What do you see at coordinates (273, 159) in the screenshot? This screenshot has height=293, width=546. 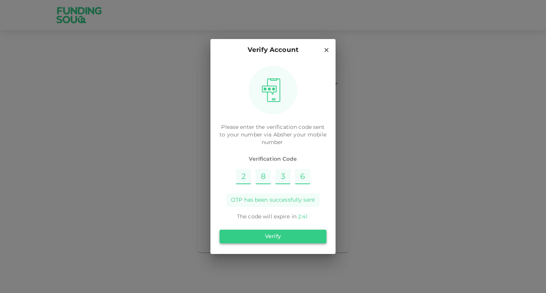 I see `span: Verification Code` at bounding box center [273, 159].